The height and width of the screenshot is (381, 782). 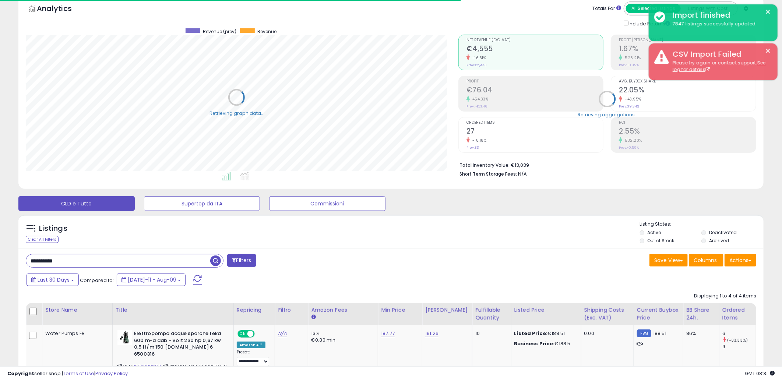 What do you see at coordinates (719, 15) in the screenshot?
I see `div: Import finished` at bounding box center [719, 15].